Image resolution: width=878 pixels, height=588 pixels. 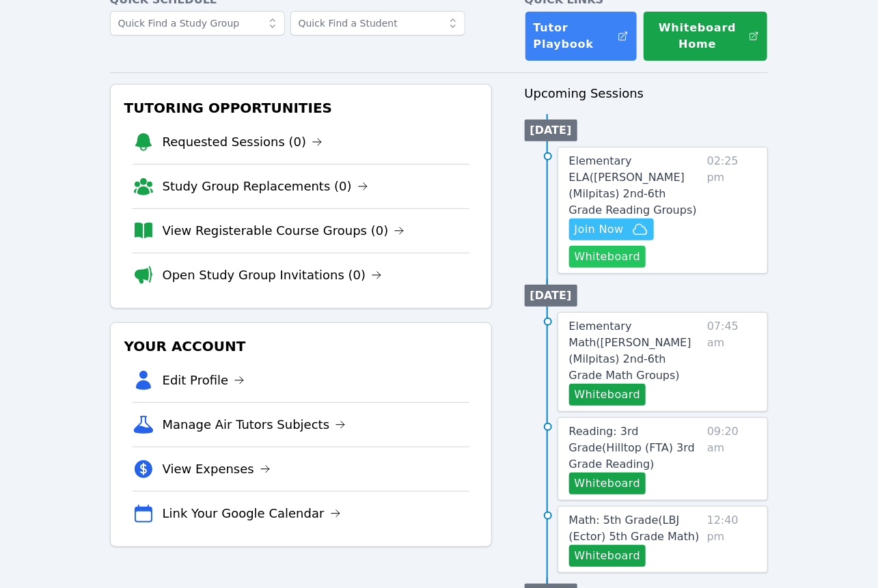 I want to click on a: Requested Sessions (0), so click(x=242, y=142).